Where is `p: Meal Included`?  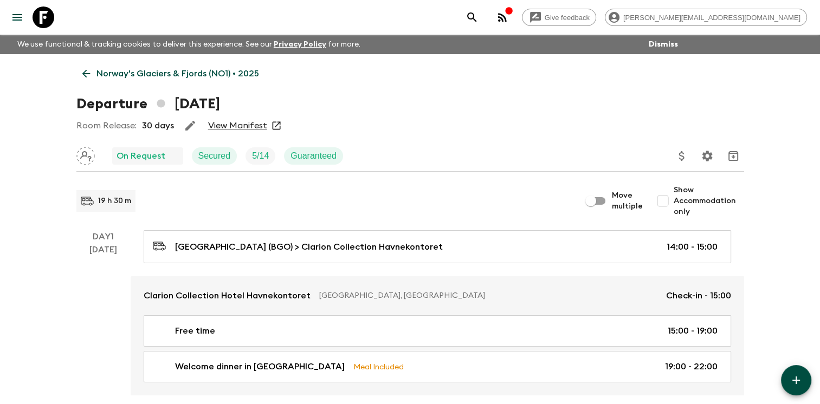 p: Meal Included is located at coordinates (378, 367).